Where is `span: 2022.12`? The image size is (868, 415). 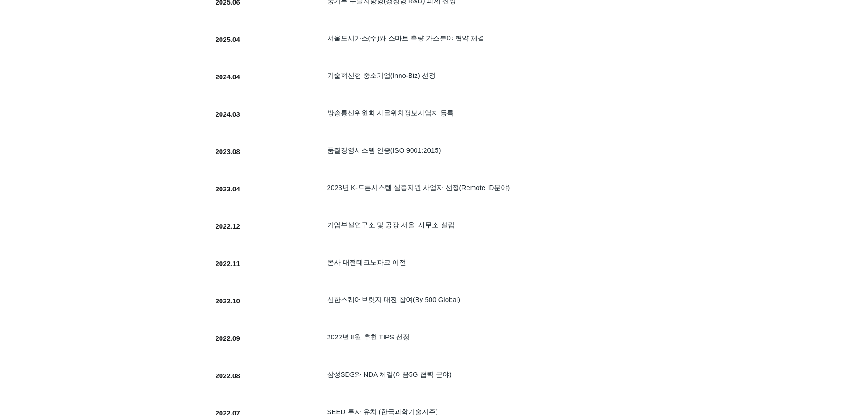
span: 2022.12 is located at coordinates (228, 226).